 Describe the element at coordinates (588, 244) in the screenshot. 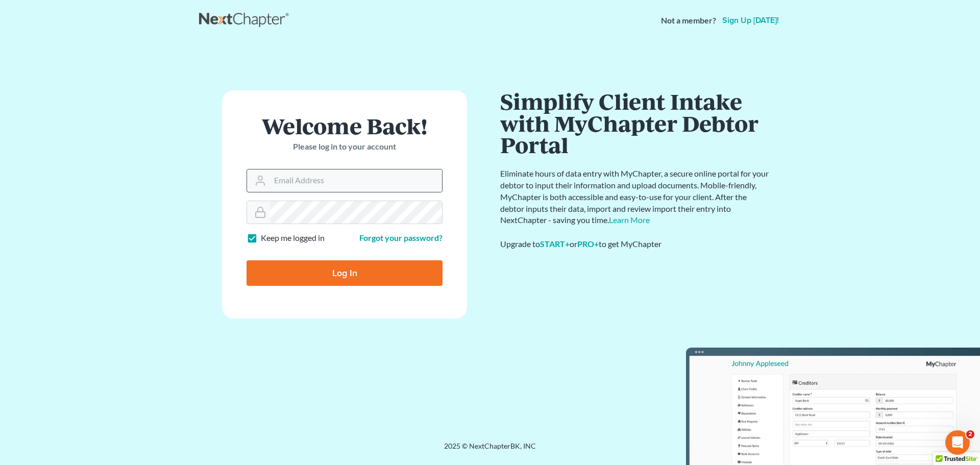

I see `a: PRO+` at that location.